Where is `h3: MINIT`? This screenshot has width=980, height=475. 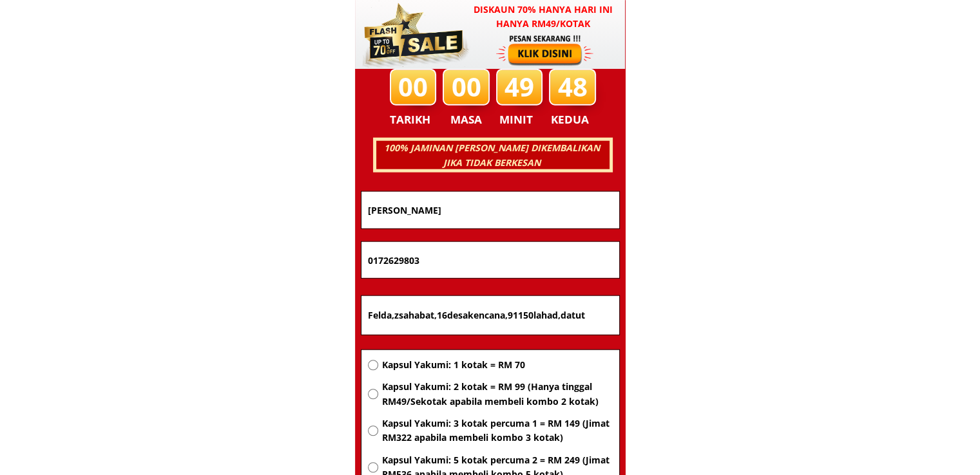 h3: MINIT is located at coordinates (519, 119).